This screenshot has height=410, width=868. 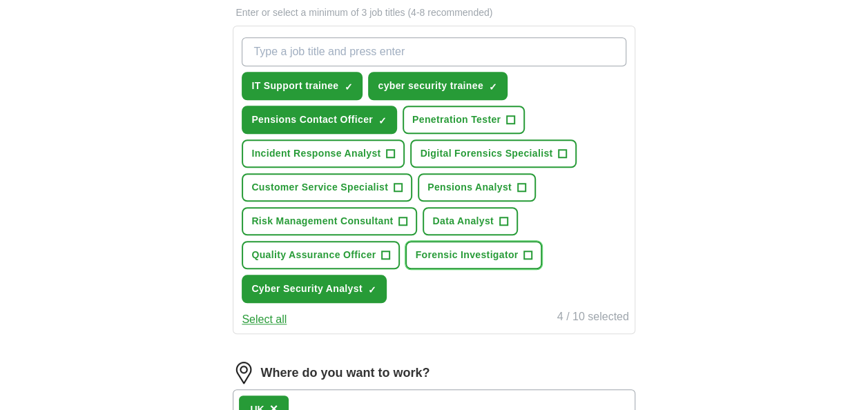 I want to click on span: cyber security trainee, so click(x=430, y=86).